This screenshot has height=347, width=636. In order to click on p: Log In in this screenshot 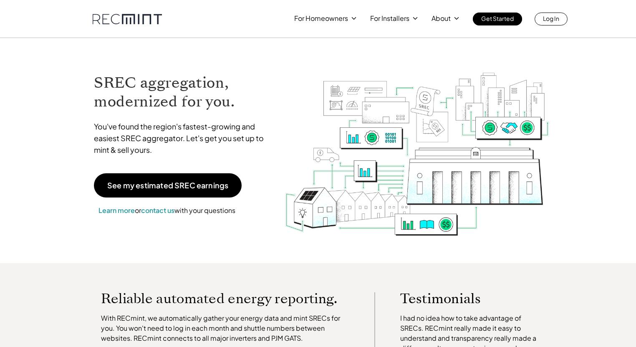, I will do `click(551, 18)`.